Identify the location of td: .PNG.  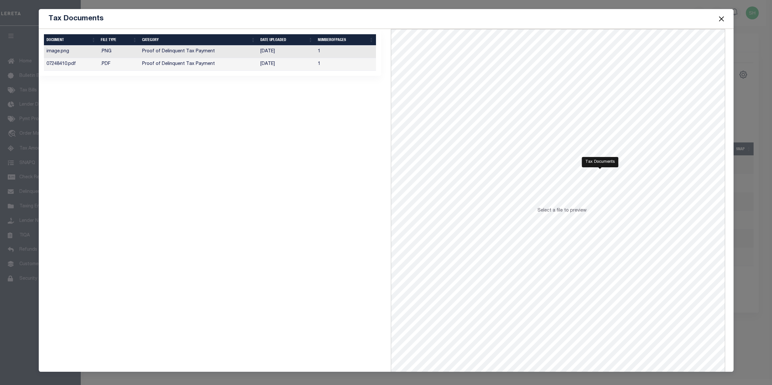
(119, 52).